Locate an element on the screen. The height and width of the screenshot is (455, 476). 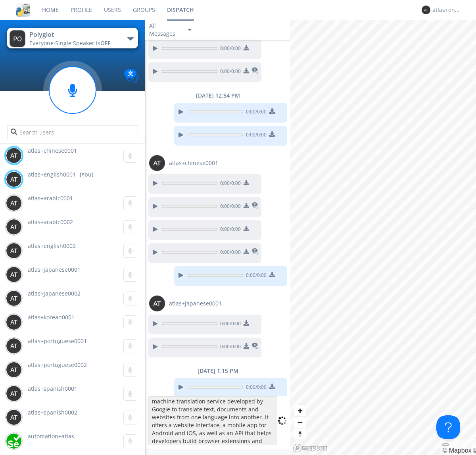
div: All Messages is located at coordinates (165, 30).